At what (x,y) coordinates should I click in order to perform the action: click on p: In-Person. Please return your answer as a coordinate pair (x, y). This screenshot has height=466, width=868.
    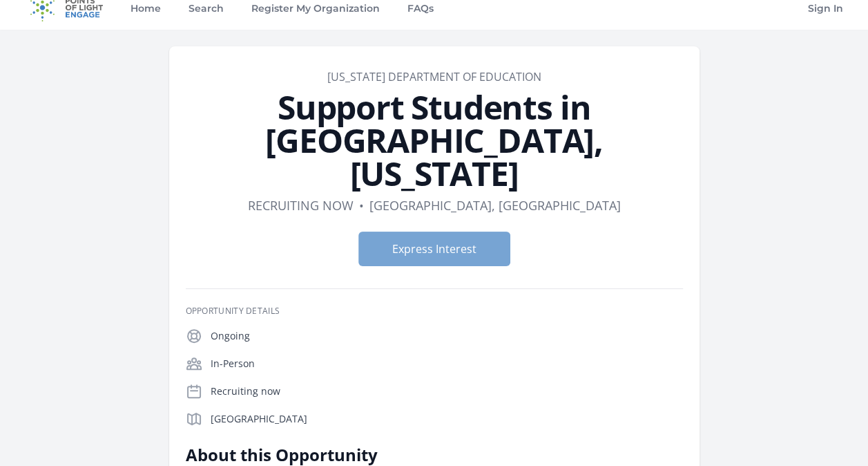
    Looking at the image, I should click on (447, 364).